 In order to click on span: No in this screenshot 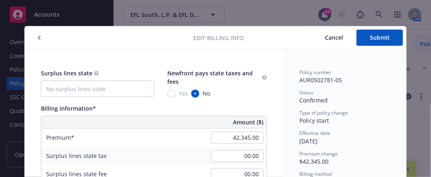, I will do `click(206, 93)`.